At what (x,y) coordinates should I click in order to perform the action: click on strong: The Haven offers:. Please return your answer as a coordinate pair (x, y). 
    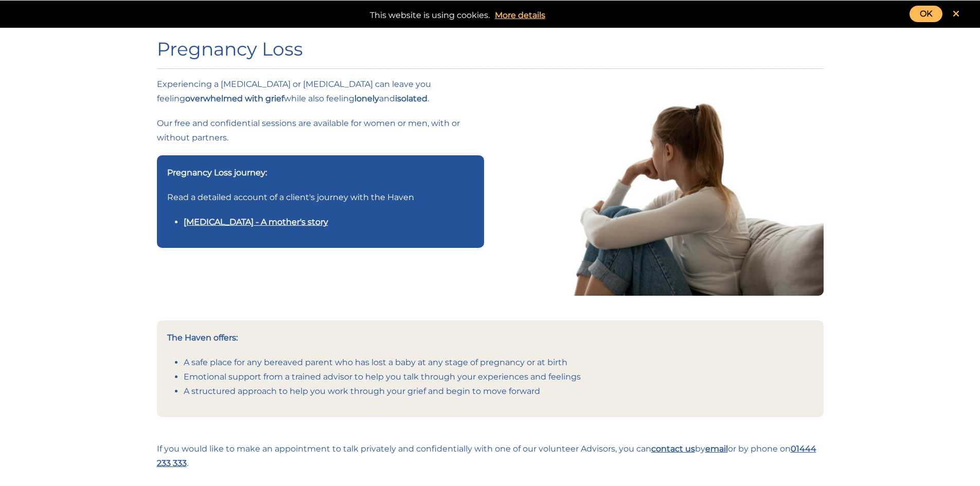
    Looking at the image, I should click on (202, 338).